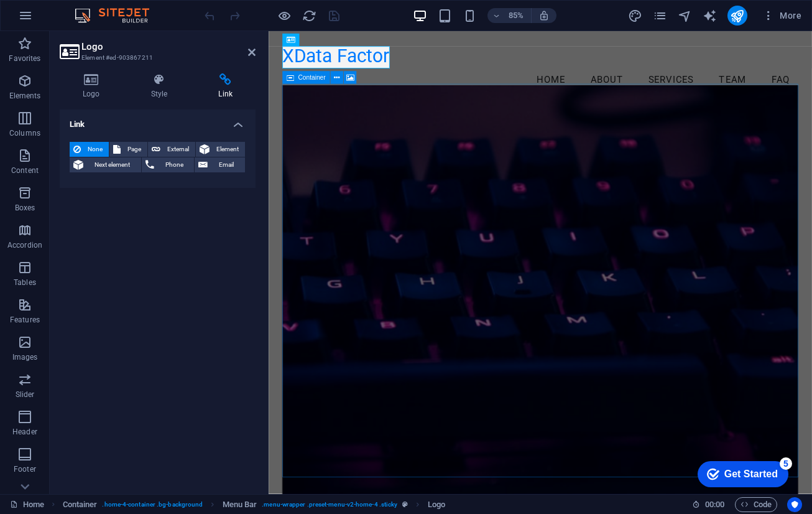 Image resolution: width=812 pixels, height=514 pixels. Describe the element at coordinates (309, 16) in the screenshot. I see `button: reload` at that location.